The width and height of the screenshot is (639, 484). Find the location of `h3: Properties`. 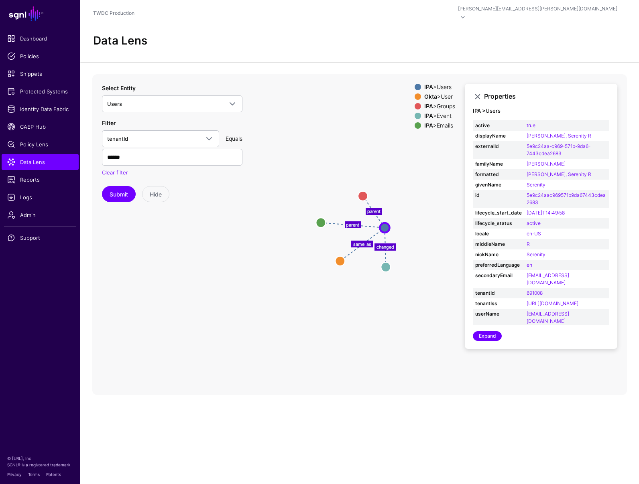

h3: Properties is located at coordinates (547, 96).